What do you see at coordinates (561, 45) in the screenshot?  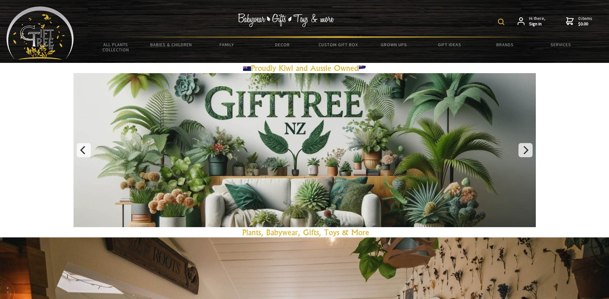 I see `a: Services` at bounding box center [561, 45].